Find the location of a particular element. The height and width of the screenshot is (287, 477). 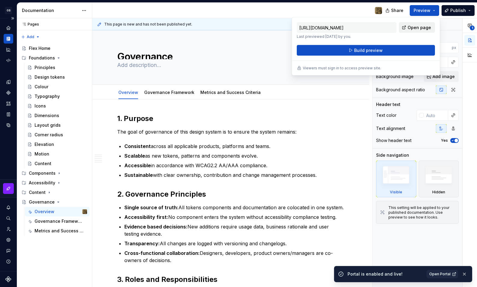

button: Preview is located at coordinates (425, 11).